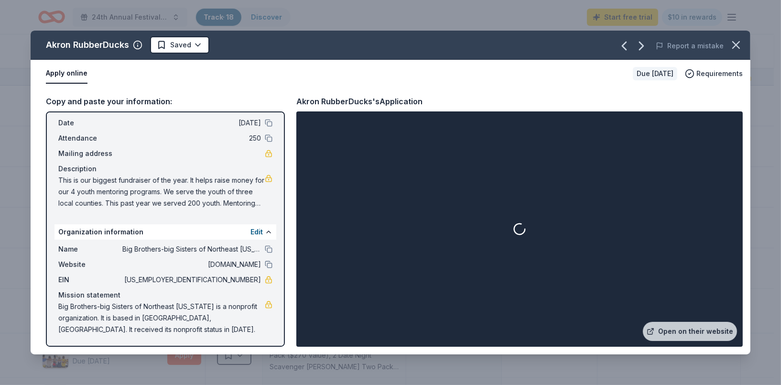  Describe the element at coordinates (181, 45) in the screenshot. I see `span: Saved` at that location.